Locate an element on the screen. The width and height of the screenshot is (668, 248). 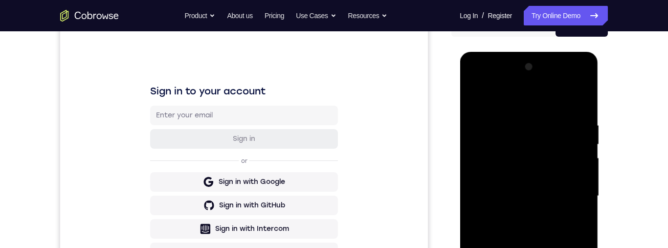
a: About us is located at coordinates (239, 16).